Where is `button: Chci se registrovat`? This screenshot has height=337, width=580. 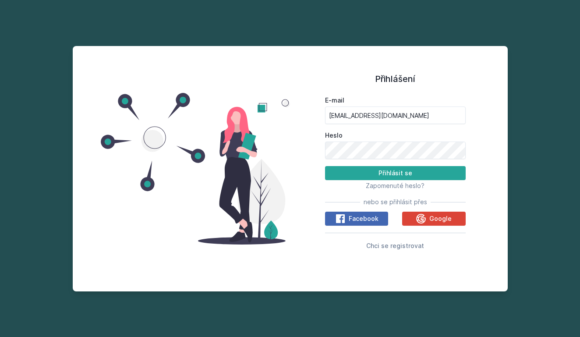
button: Chci se registrovat is located at coordinates (395, 245).